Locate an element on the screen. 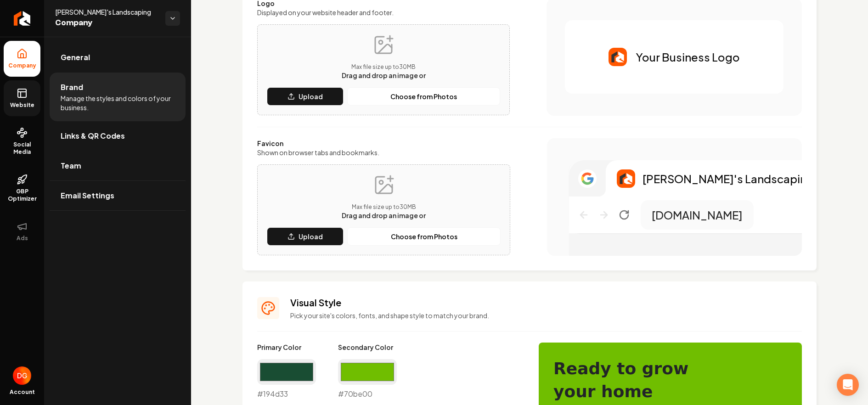  span: Account is located at coordinates (22, 392).